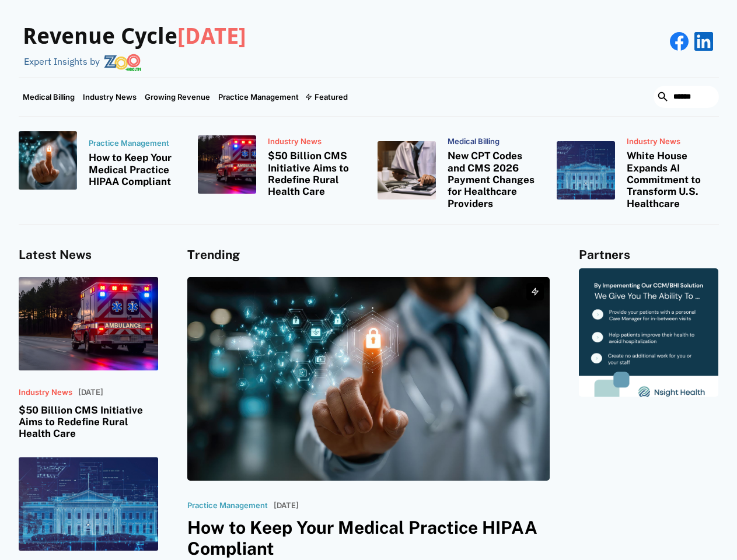 This screenshot has height=560, width=737. I want to click on h4: Trending, so click(368, 255).